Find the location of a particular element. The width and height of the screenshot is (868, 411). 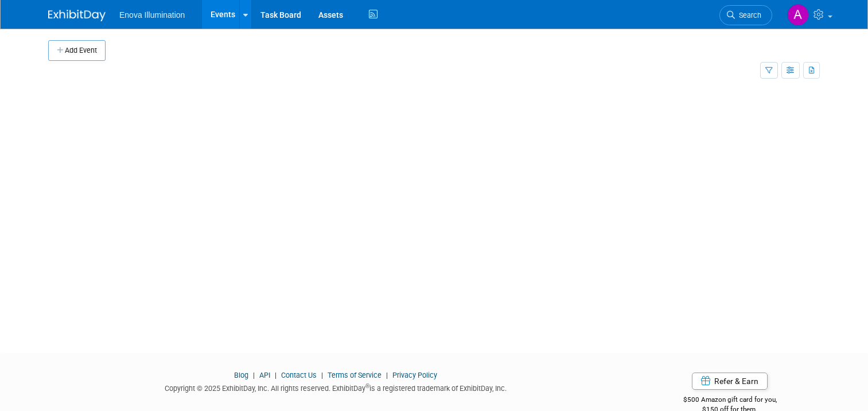

a: Terms of Service is located at coordinates (354, 375).